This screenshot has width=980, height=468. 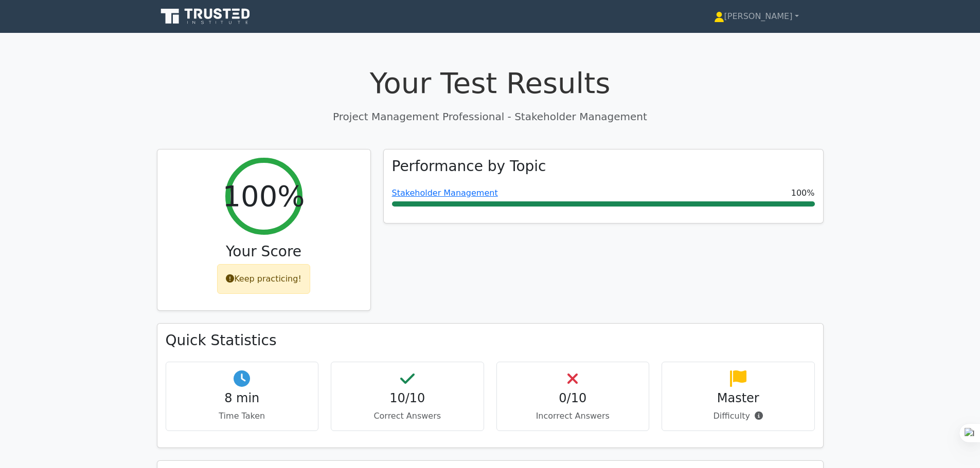 What do you see at coordinates (242, 416) in the screenshot?
I see `p: Time Taken` at bounding box center [242, 416].